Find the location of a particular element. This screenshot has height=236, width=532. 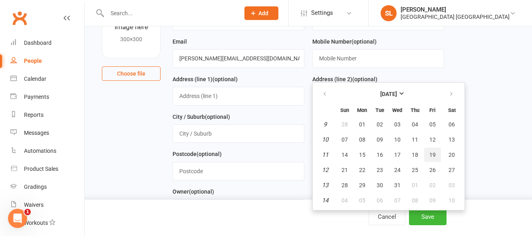

em: 9 is located at coordinates (325, 124).